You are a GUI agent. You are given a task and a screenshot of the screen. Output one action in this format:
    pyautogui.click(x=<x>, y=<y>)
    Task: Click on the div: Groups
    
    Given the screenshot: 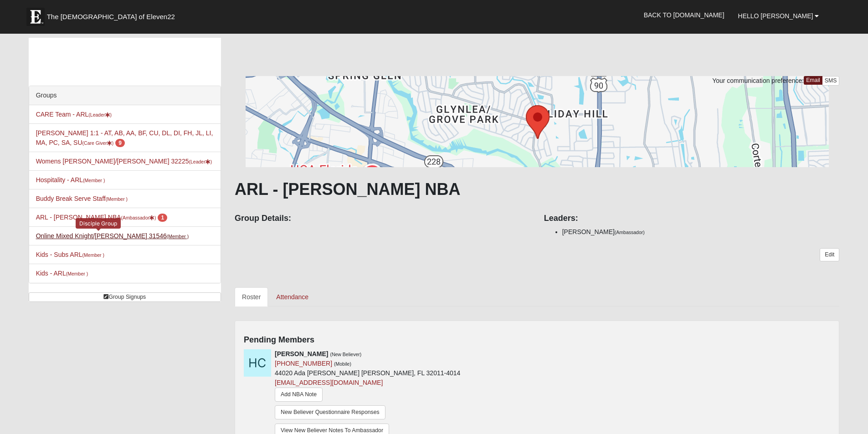 What is the action you would take?
    pyautogui.click(x=124, y=95)
    